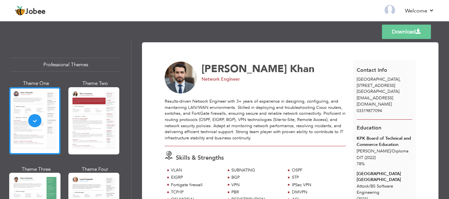 This screenshot has width=449, height=199. I want to click on div: IPSec VPN, so click(317, 185).